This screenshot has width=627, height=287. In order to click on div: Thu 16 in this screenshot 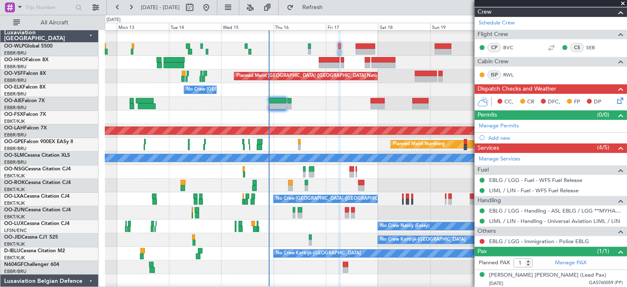, I will do `click(300, 27)`.